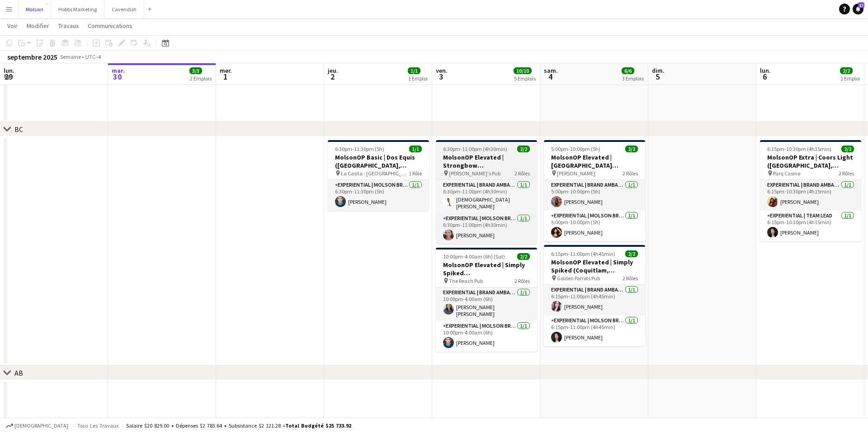  I want to click on span: 6:15pm-10:30pm (4h15min), so click(799, 149).